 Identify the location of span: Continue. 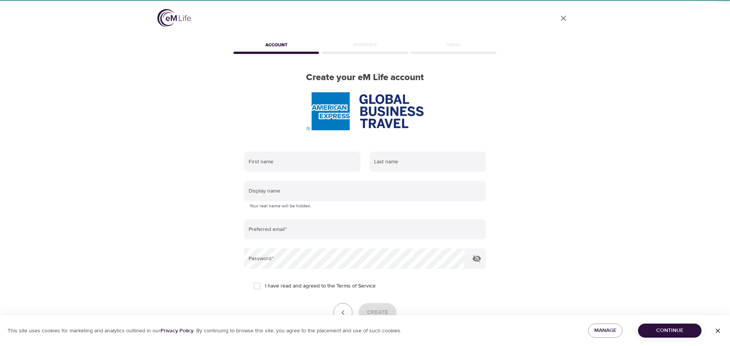
(669, 331).